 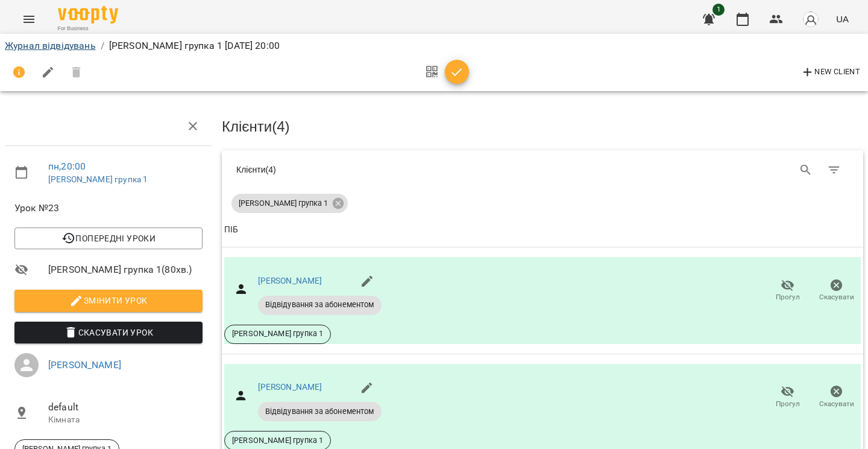 I want to click on button: Змінити урок, so click(x=108, y=301).